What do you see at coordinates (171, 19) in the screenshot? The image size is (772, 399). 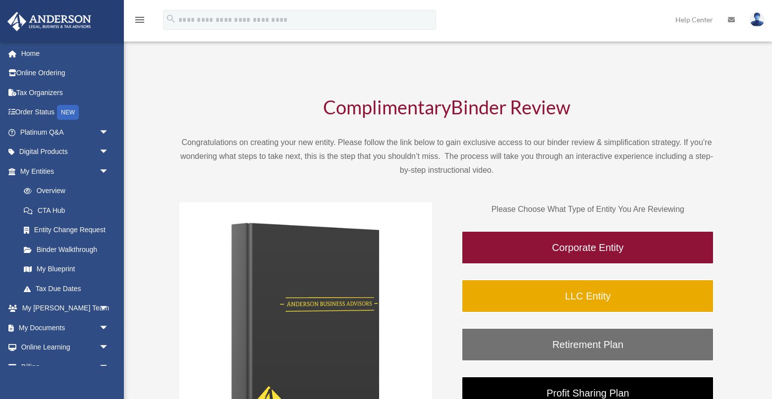 I see `i: search` at bounding box center [171, 19].